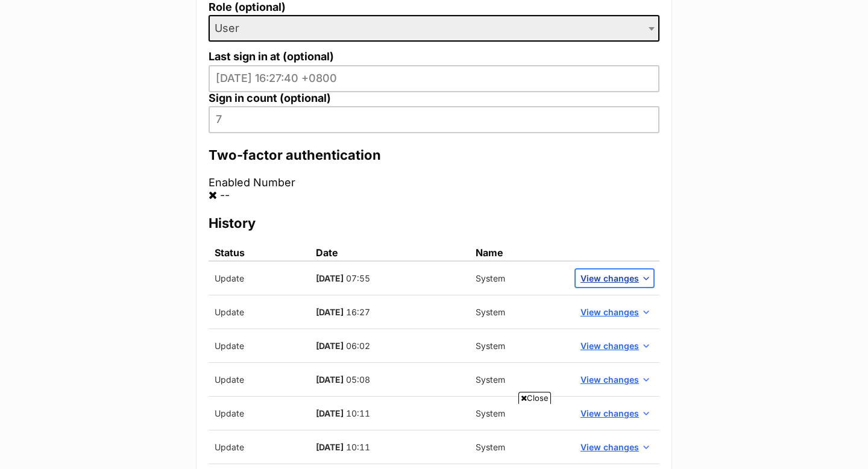  I want to click on span: 05:08, so click(358, 379).